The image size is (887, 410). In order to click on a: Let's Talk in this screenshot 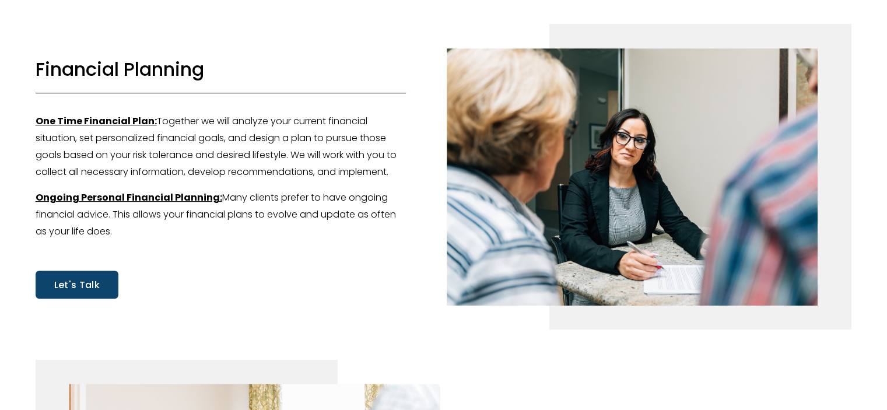, I will do `click(77, 284)`.